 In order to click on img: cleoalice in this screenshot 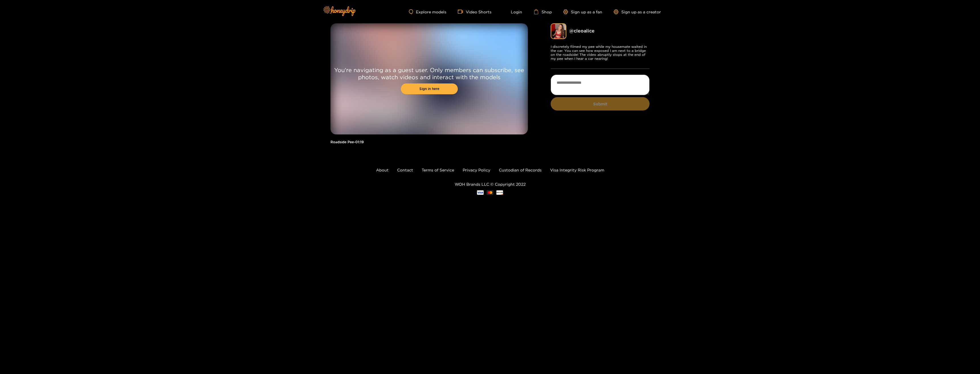, I will do `click(558, 31)`.